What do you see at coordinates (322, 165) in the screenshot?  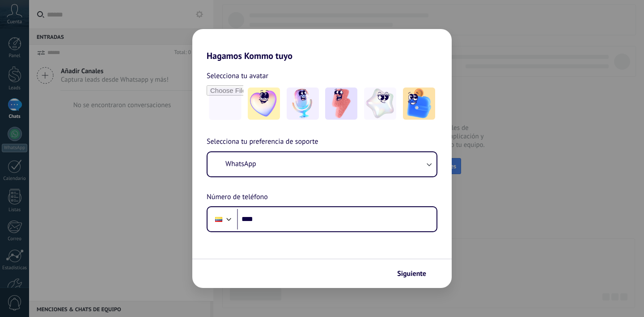 I see `button: WhatsApp` at bounding box center [322, 165].